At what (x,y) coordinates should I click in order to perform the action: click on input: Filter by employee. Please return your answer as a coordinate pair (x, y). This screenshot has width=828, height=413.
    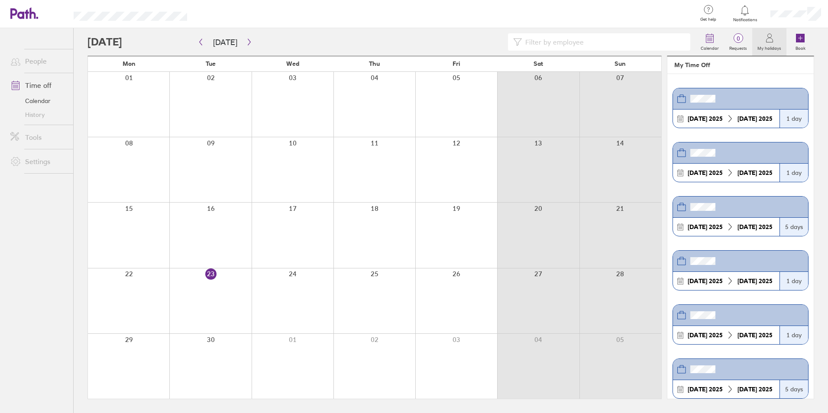
    Looking at the image, I should click on (603, 42).